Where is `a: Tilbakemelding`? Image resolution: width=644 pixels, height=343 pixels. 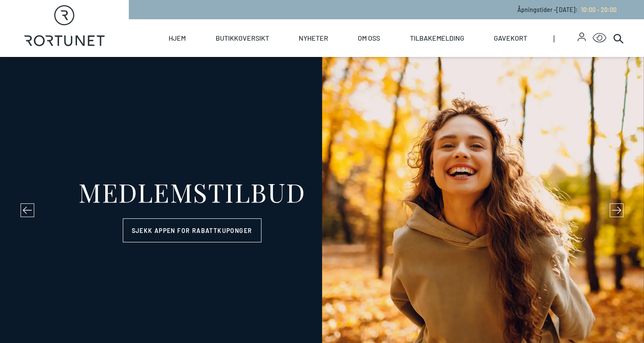 a: Tilbakemelding is located at coordinates (437, 38).